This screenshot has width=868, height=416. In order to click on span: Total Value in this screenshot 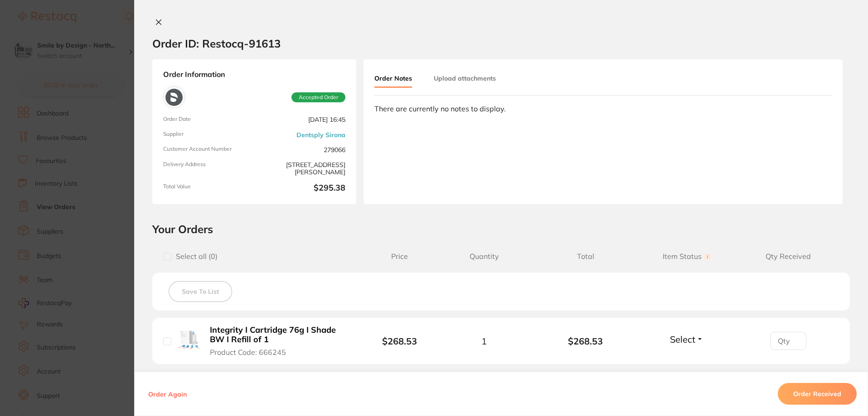, I will do `click(207, 189)`.